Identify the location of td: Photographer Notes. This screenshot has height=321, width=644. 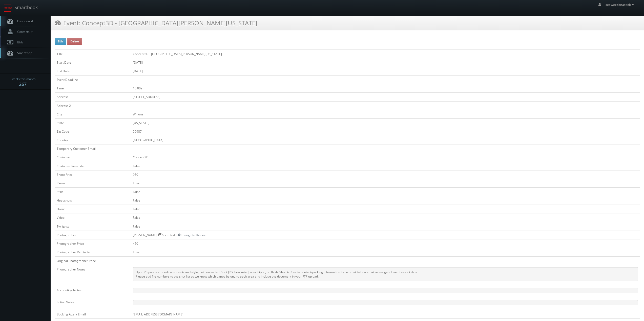
(93, 276).